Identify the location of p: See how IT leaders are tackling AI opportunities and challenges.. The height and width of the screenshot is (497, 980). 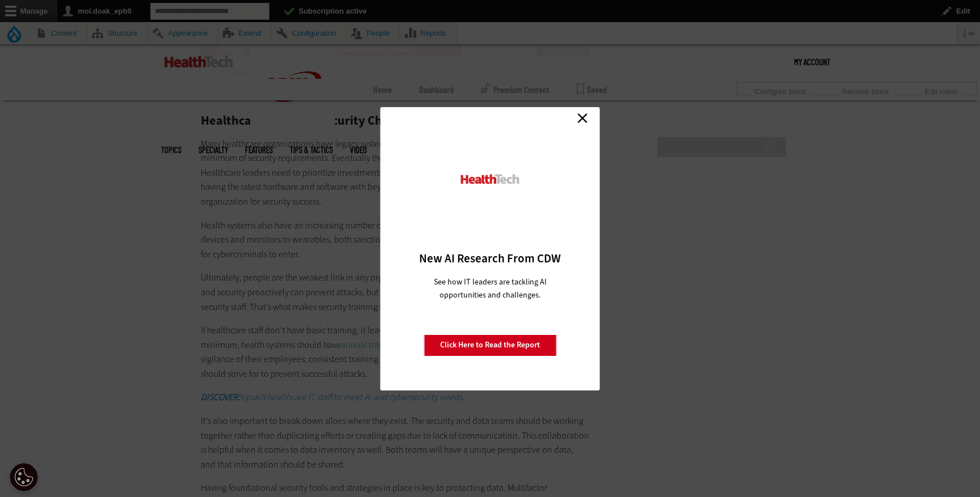
(490, 289).